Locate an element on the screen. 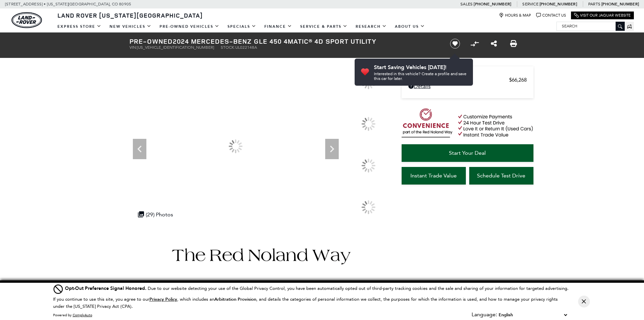  a: Hours & Map is located at coordinates (515, 15).